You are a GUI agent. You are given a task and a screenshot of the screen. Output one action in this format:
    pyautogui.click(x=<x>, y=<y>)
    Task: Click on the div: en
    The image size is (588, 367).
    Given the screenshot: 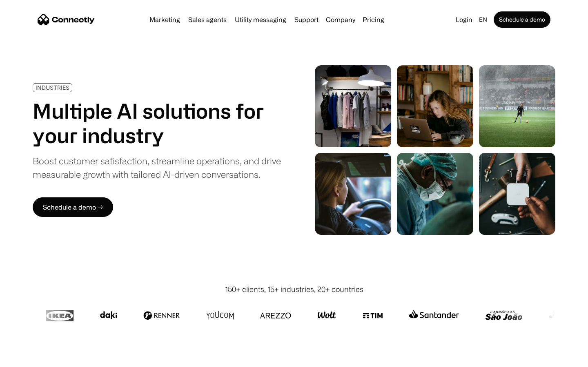 What is the action you would take?
    pyautogui.click(x=483, y=20)
    